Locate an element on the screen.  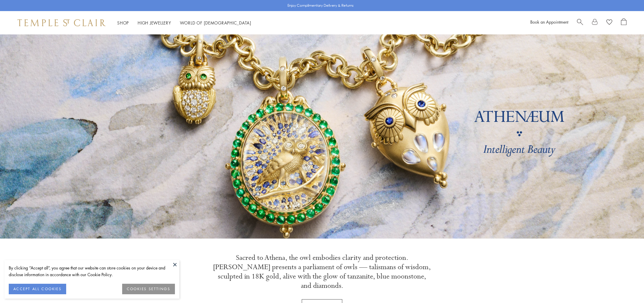
div: By clicking “Accept all”, you agree that our website can store cookies on your device and disclos... is located at coordinates (92, 271).